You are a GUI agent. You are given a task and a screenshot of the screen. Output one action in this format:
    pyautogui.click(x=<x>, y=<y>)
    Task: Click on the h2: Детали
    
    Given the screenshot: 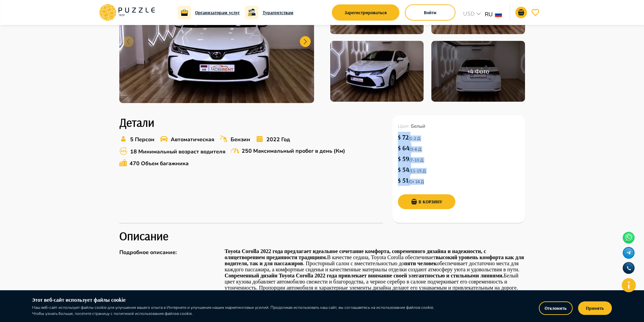 What is the action you would take?
    pyautogui.click(x=251, y=122)
    